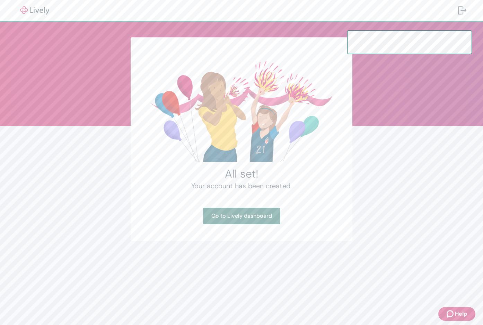  Describe the element at coordinates (462, 10) in the screenshot. I see `button: Log out` at that location.